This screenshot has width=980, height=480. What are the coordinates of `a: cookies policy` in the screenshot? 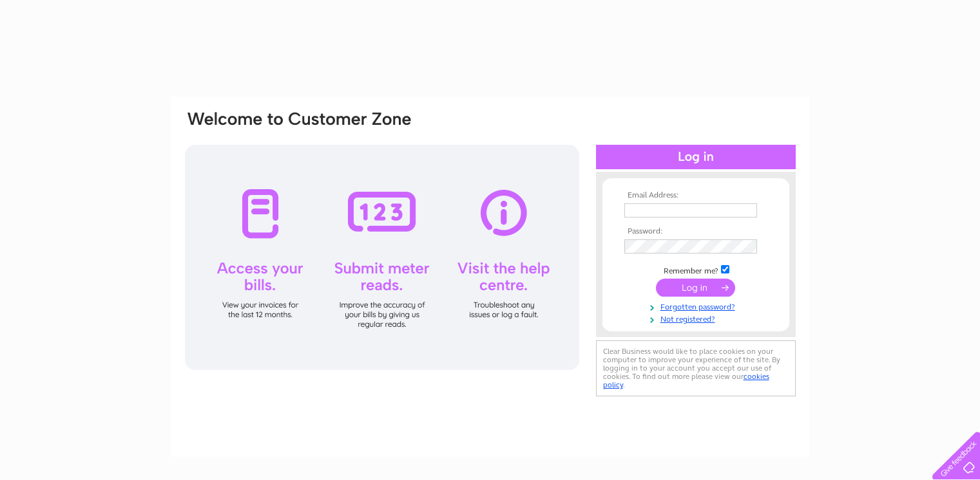 It's located at (686, 381).